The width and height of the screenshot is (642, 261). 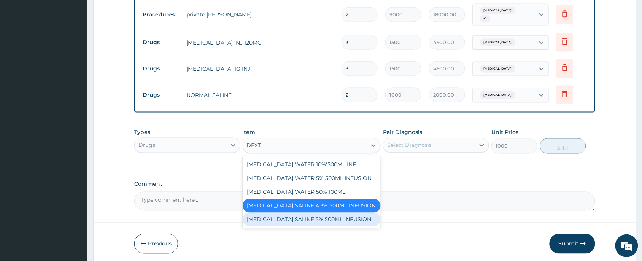 I want to click on img: d_794563401_company_1708531726252_794563401, so click(x=22, y=48).